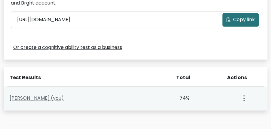 Image resolution: width=271 pixels, height=129 pixels. I want to click on button: Copy link, so click(241, 20).